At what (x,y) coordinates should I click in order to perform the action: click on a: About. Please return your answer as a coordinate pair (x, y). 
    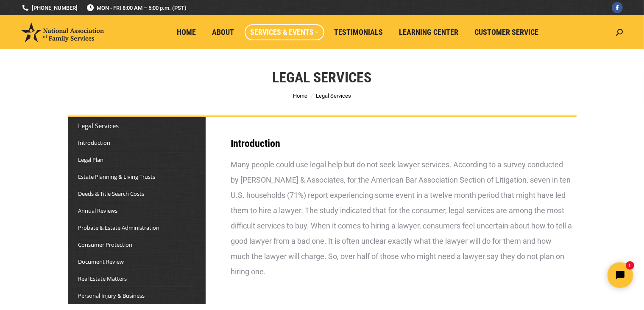
    Looking at the image, I should click on (223, 32).